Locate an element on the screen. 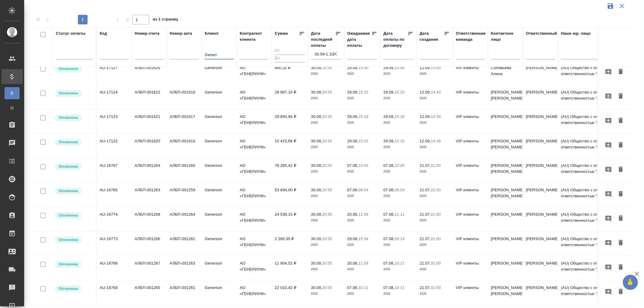 This screenshot has height=308, width=644. td: АЛБП-001267 is located at coordinates (149, 268).